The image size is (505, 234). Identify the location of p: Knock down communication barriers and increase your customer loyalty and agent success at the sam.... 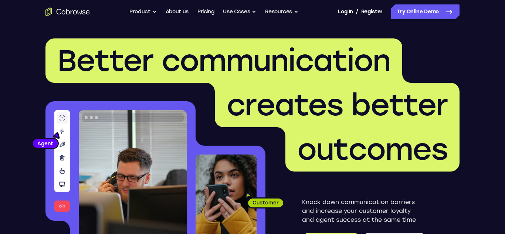
(362, 211).